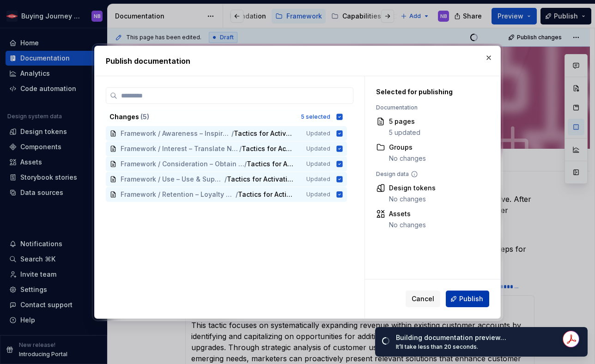 The height and width of the screenshot is (364, 595). What do you see at coordinates (172, 180) in the screenshot?
I see `span: Framework / Use – Use & Support` at bounding box center [172, 180].